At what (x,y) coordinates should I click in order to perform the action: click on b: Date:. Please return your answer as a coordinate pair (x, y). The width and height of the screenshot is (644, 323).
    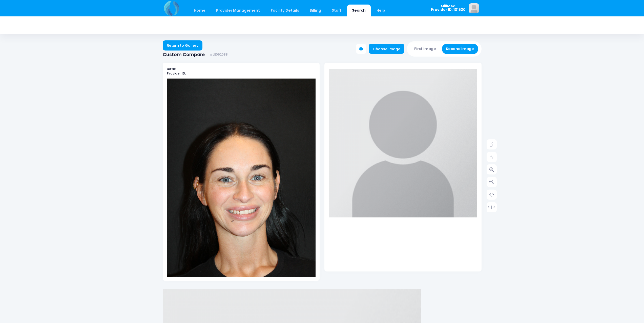
    Looking at the image, I should click on (171, 69).